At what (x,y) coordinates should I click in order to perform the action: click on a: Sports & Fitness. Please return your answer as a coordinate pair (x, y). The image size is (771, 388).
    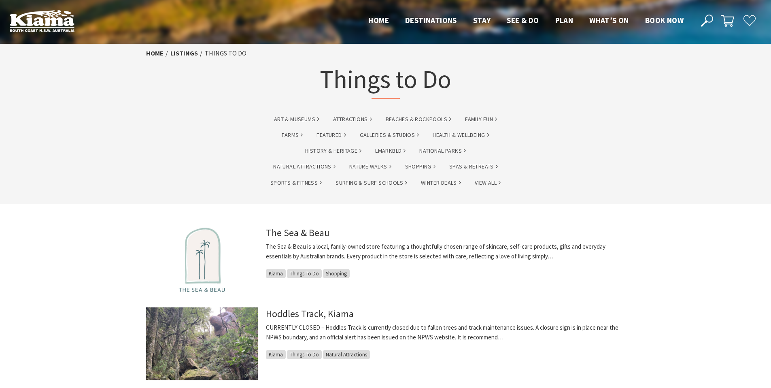
    Looking at the image, I should click on (296, 182).